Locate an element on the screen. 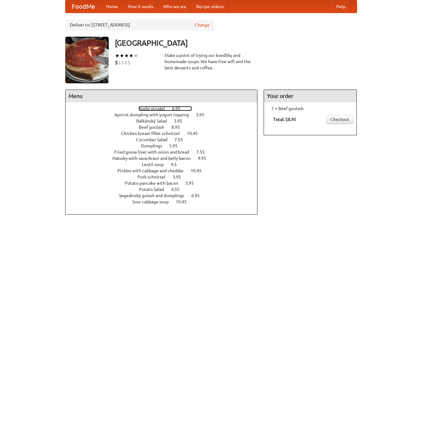  a: Apricot dumpling with yogurt topping 3.95 is located at coordinates (165, 115).